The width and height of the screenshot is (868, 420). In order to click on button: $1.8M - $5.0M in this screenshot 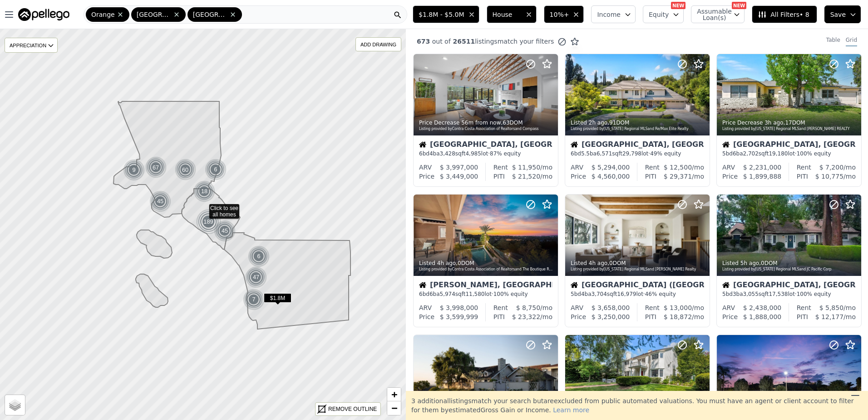, I will do `click(446, 14)`.